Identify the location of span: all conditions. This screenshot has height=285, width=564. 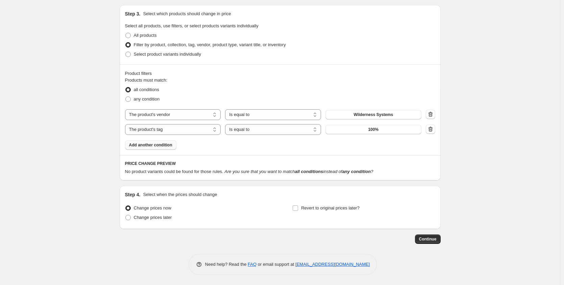
(146, 89).